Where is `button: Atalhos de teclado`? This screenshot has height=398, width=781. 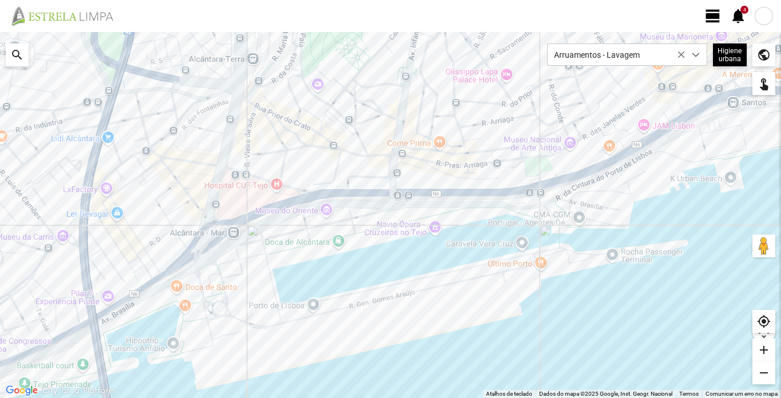 button: Atalhos de teclado is located at coordinates (509, 394).